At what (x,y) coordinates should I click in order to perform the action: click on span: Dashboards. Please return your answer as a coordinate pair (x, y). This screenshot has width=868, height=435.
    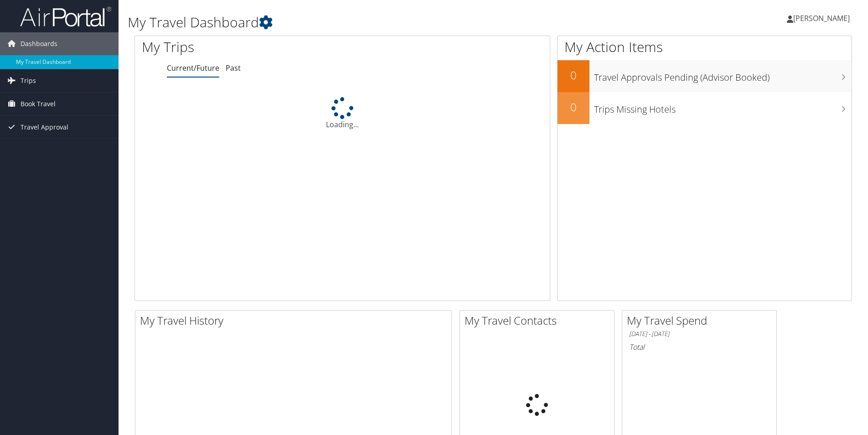
    Looking at the image, I should click on (39, 43).